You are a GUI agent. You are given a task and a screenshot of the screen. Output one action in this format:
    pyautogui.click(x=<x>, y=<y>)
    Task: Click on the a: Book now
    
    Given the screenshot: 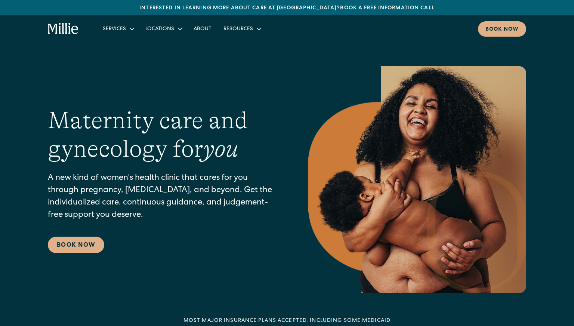 What is the action you would take?
    pyautogui.click(x=502, y=29)
    